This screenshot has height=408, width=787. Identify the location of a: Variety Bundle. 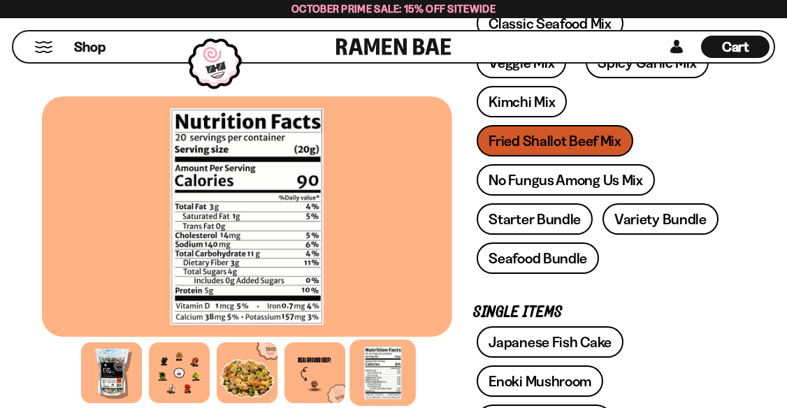
(661, 219).